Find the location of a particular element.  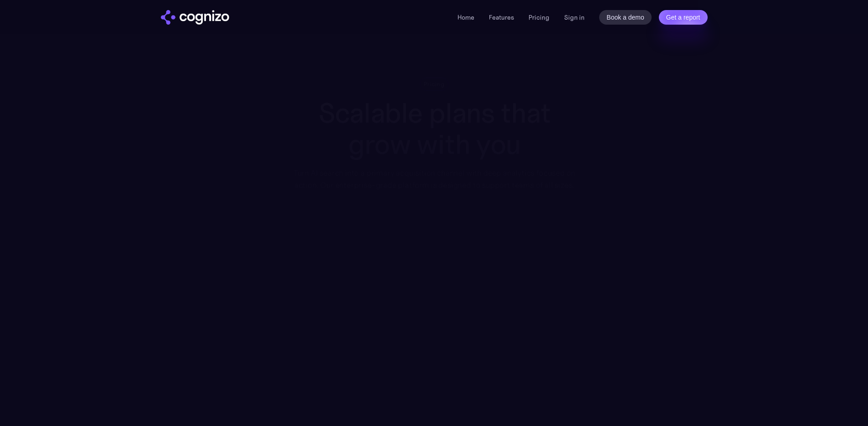

h1: Scalable plans that grow with you is located at coordinates (434, 129).